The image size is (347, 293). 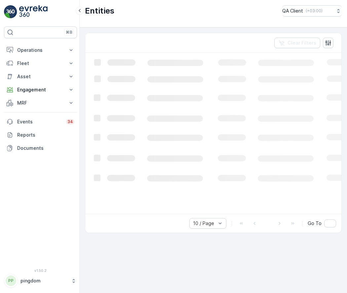 I want to click on p: Events, so click(x=40, y=122).